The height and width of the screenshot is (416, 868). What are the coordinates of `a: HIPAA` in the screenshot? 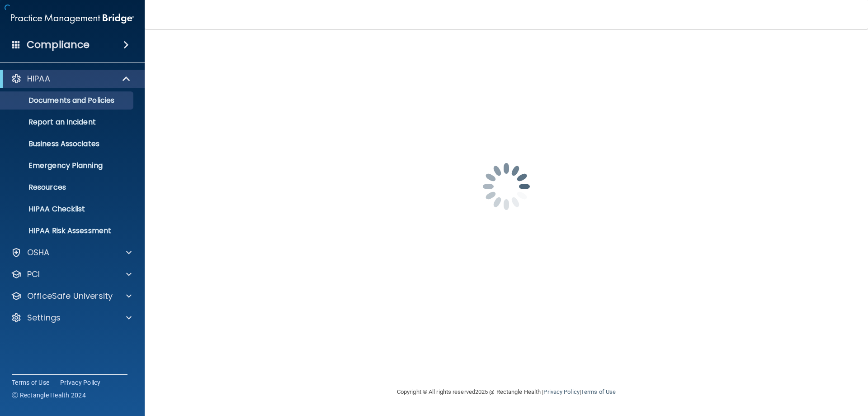 It's located at (71, 78).